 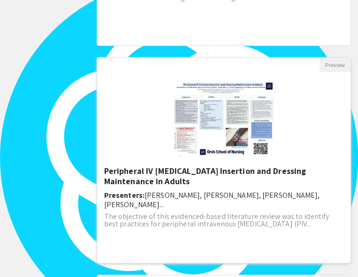 What do you see at coordinates (224, 160) in the screenshot?
I see `div: Open Presentation <p>Peripheral IV Catheter Insertion and Dressing Maintenance in Adults</p>` at bounding box center [224, 160].